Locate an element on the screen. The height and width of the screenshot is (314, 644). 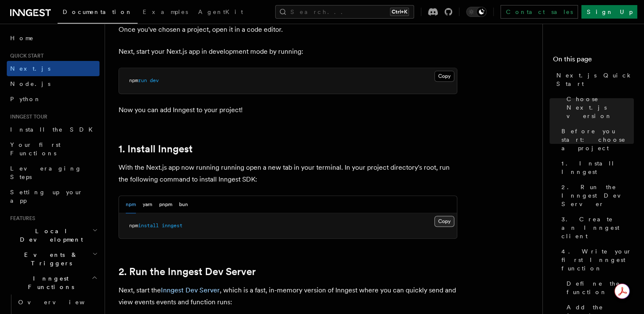
a: Documentation is located at coordinates (97, 13).